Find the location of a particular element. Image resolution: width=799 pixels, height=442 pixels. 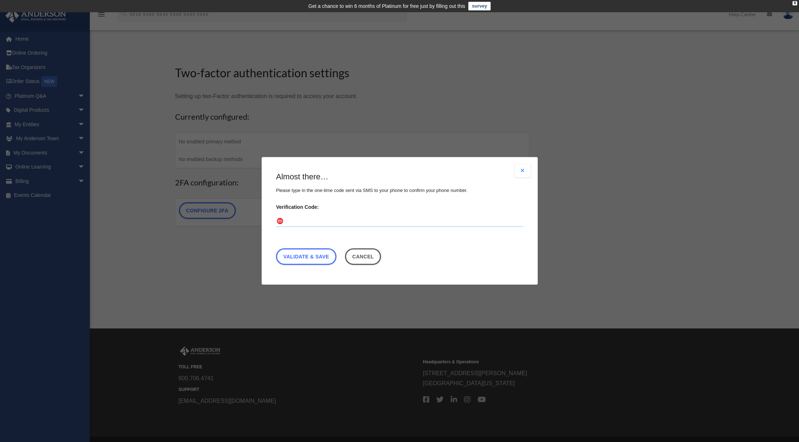

button: Close modal is located at coordinates (522, 171).